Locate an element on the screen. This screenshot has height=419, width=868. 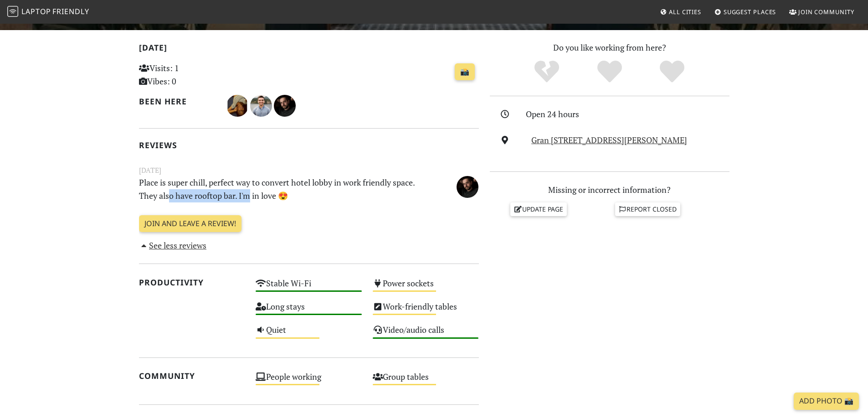
a: Join and leave a review! is located at coordinates (190, 224).